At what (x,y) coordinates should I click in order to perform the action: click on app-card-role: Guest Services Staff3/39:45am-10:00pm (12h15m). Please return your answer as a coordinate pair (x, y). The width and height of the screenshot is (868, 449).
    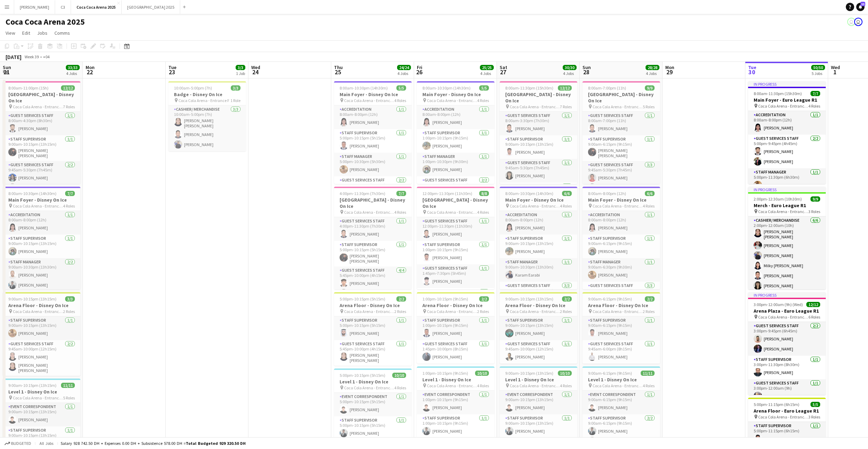
    Looking at the image, I should click on (539, 303).